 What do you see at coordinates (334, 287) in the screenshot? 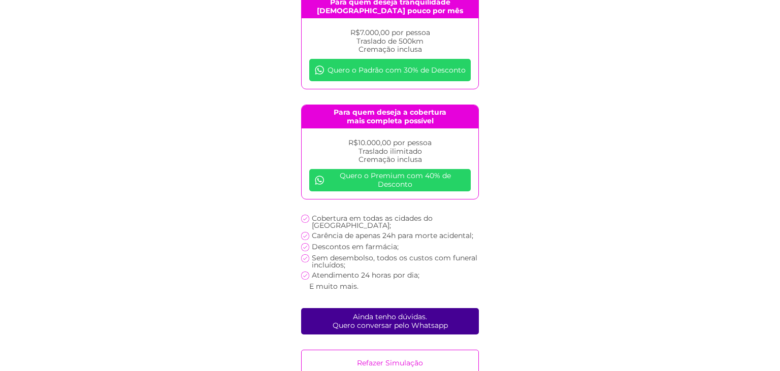
I see `p: E muito mais.` at bounding box center [334, 287].